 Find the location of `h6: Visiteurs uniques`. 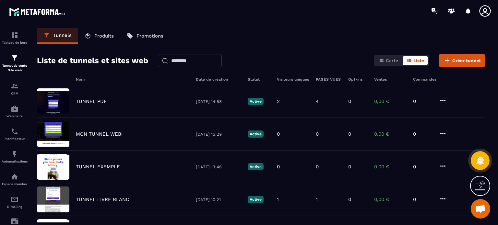

h6: Visiteurs uniques is located at coordinates (293, 79).